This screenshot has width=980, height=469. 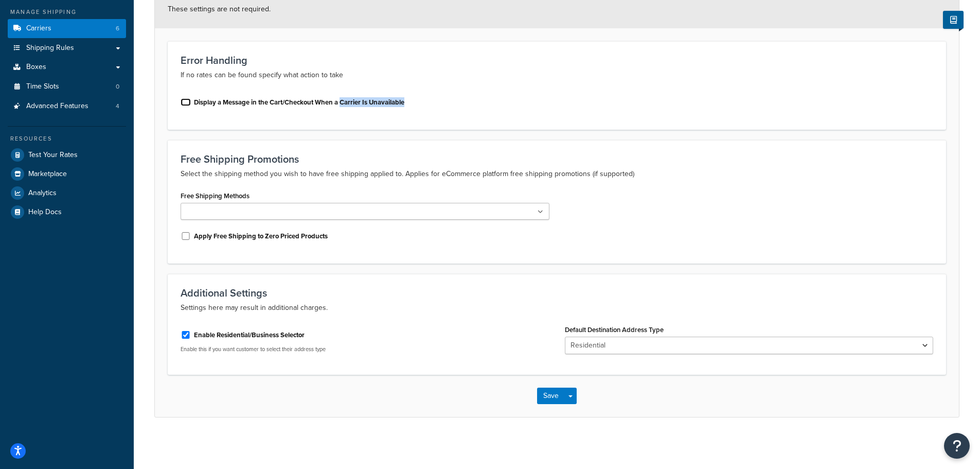 What do you see at coordinates (47, 174) in the screenshot?
I see `span: Marketplace` at bounding box center [47, 174].